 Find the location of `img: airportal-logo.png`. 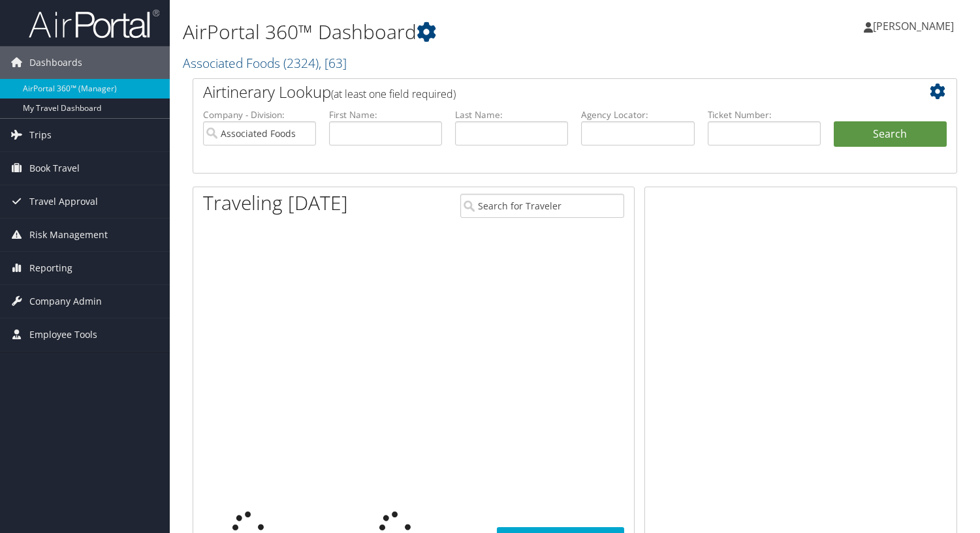

img: airportal-logo.png is located at coordinates (94, 24).